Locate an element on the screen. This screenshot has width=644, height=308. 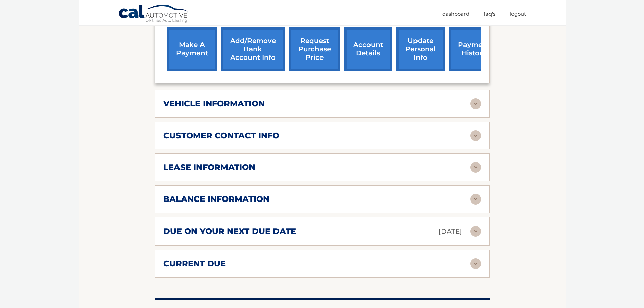
h2: vehicle information is located at coordinates (214, 104).